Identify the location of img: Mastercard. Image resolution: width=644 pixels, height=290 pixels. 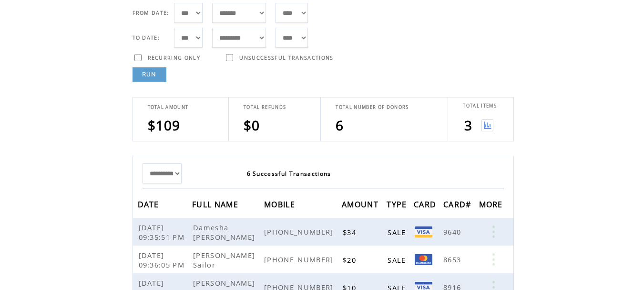
(423, 259).